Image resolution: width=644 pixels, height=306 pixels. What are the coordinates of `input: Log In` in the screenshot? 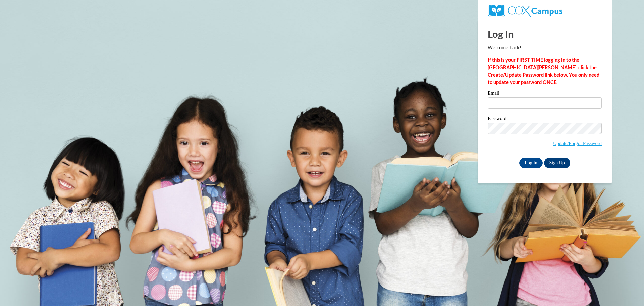 It's located at (531, 163).